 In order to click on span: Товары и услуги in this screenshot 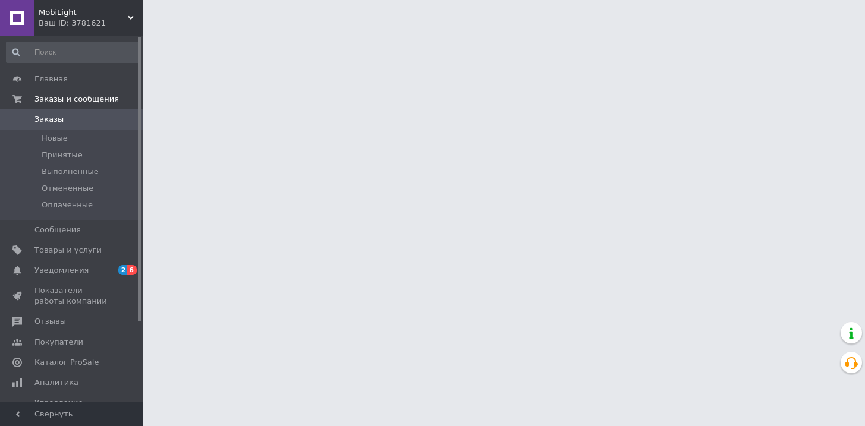, I will do `click(68, 250)`.